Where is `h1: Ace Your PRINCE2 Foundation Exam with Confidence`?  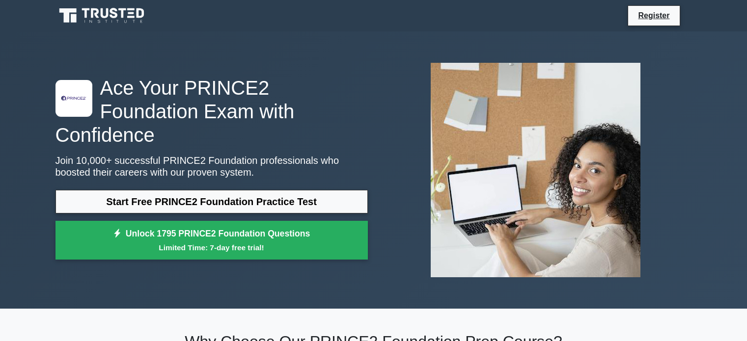
h1: Ace Your PRINCE2 Foundation Exam with Confidence is located at coordinates (212, 111).